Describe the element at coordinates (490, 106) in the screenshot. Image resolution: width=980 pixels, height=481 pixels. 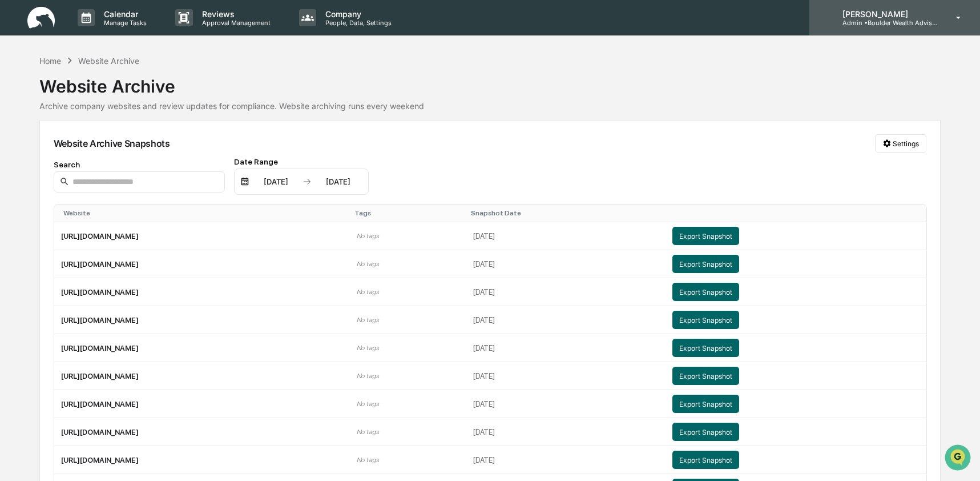
I see `div: Archive company websites and review updates for compliance. Website archiving runs every weekend` at that location.